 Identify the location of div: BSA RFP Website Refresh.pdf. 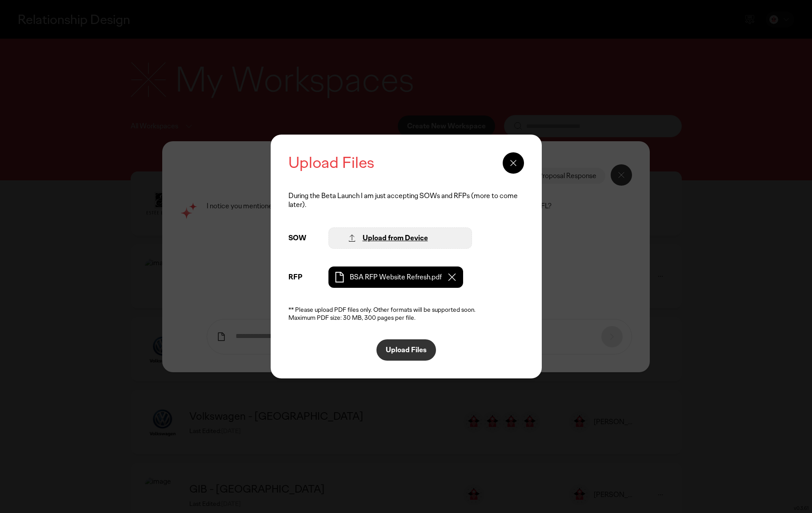
(396, 277).